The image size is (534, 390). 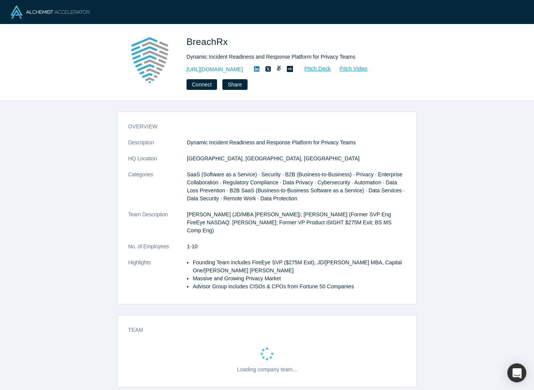 I want to click on dt: No. of Employees, so click(x=157, y=251).